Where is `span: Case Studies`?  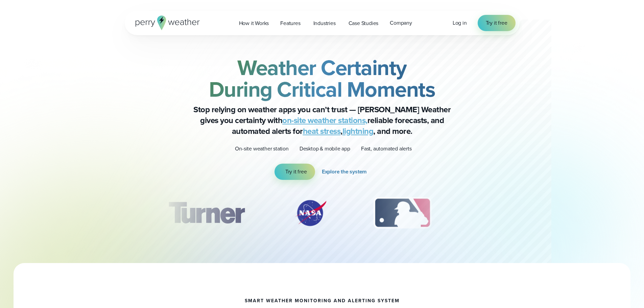 span: Case Studies is located at coordinates (363, 23).